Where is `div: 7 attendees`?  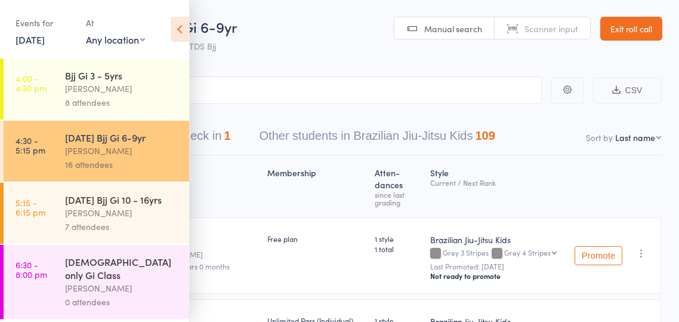
div: 7 attendees is located at coordinates (122, 226).